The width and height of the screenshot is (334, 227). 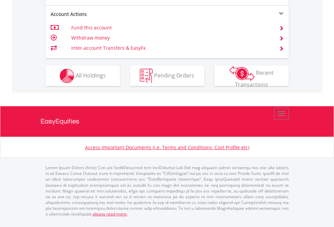 What do you see at coordinates (167, 121) in the screenshot?
I see `a: EasyEquities` at bounding box center [167, 121].